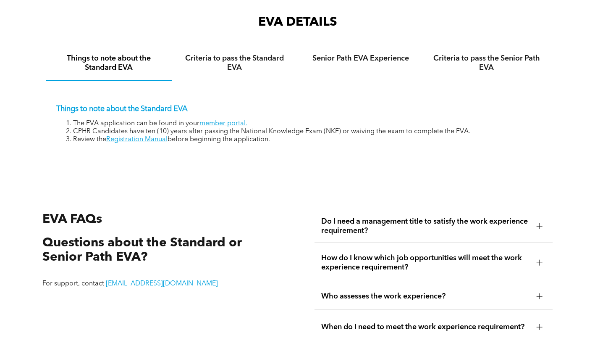 The height and width of the screenshot is (338, 595). Describe the element at coordinates (223, 123) in the screenshot. I see `a: member portal.` at that location.